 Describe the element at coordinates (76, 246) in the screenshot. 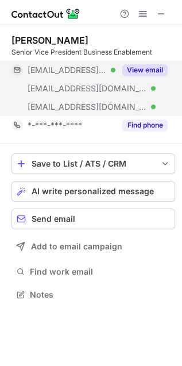

I see `span: Add to email campaign` at that location.